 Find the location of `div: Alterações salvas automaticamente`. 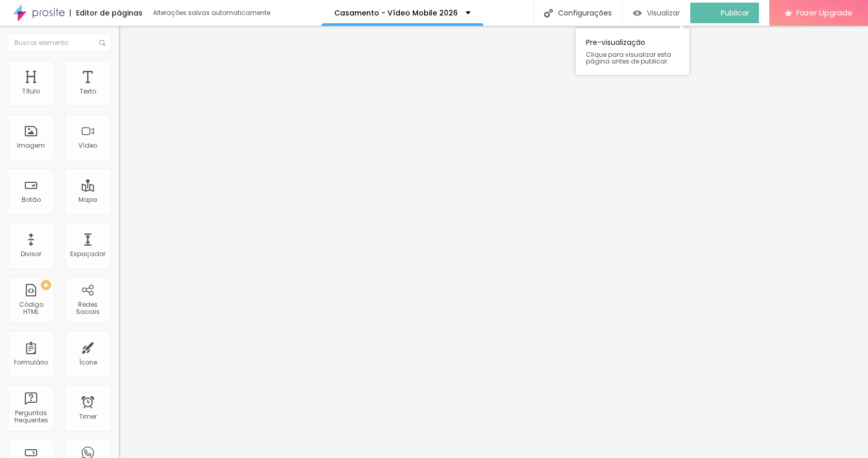

div: Alterações salvas automaticamente is located at coordinates (212, 13).